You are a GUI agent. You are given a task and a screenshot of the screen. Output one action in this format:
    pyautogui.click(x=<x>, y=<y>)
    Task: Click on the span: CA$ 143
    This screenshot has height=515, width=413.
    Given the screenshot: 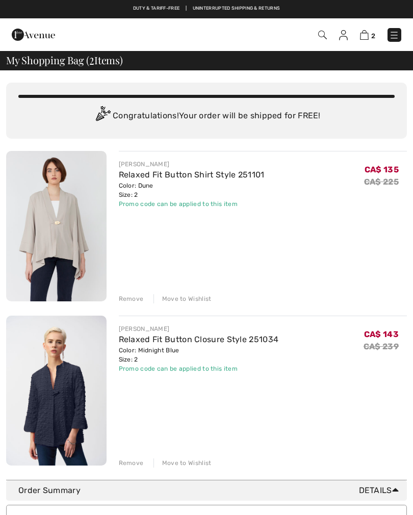 What is the action you would take?
    pyautogui.click(x=382, y=334)
    